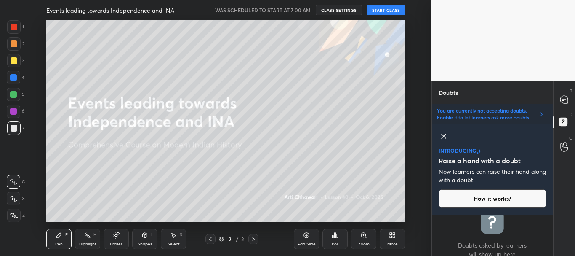  Describe the element at coordinates (339, 10) in the screenshot. I see `button: CLASS SETTINGS` at that location.